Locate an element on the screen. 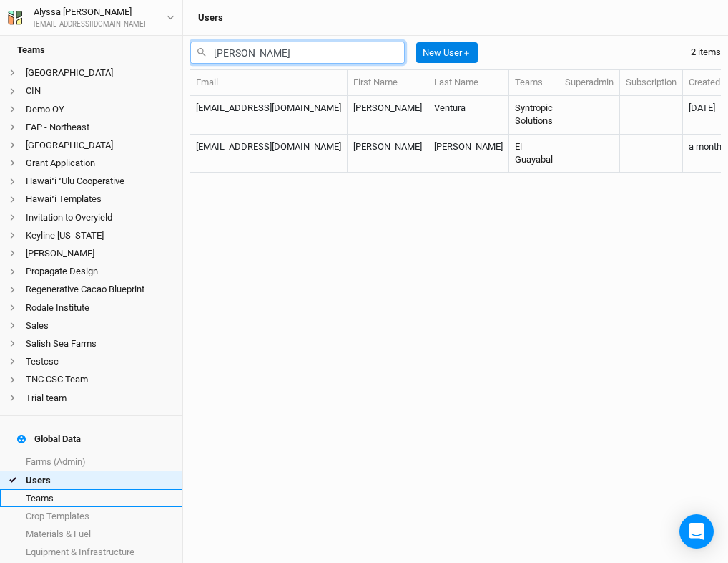  h4: Teams is located at coordinates (90, 50).